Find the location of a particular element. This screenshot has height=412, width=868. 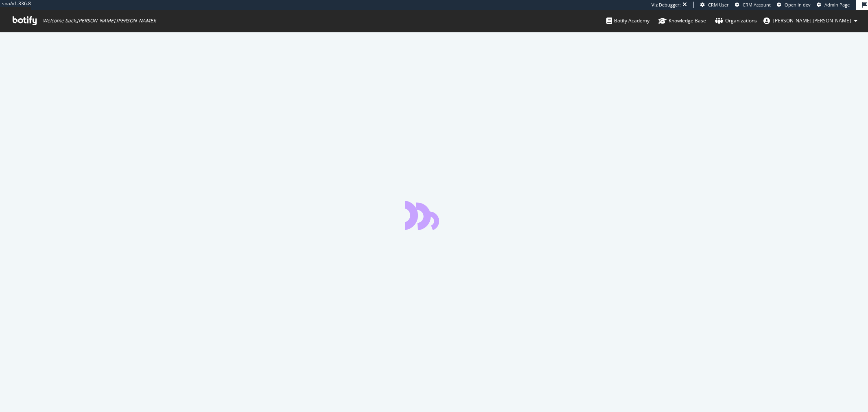

span: Open in dev is located at coordinates (798, 5).